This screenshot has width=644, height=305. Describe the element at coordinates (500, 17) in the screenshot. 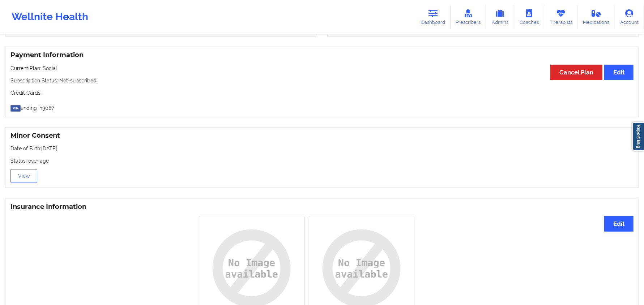

I see `a: Admins` at that location.